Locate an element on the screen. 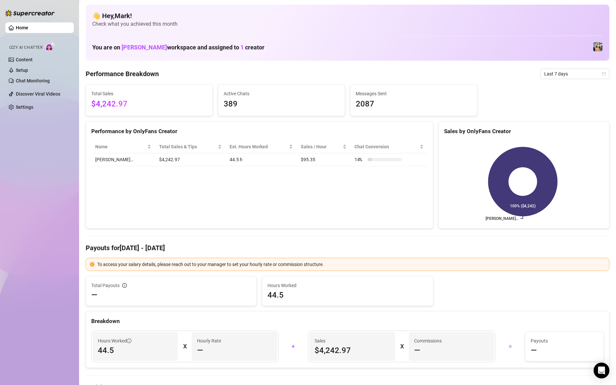  img: Veronica is located at coordinates (598, 47).